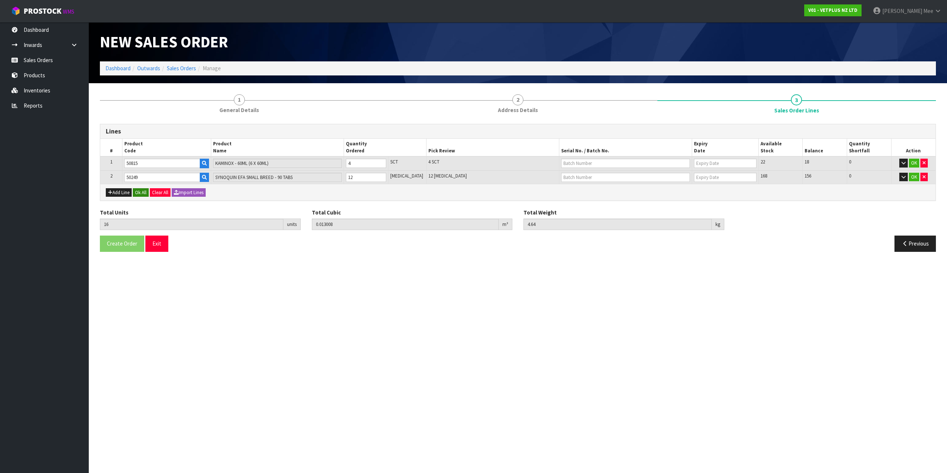  Describe the element at coordinates (764, 176) in the screenshot. I see `span: 168` at that location.